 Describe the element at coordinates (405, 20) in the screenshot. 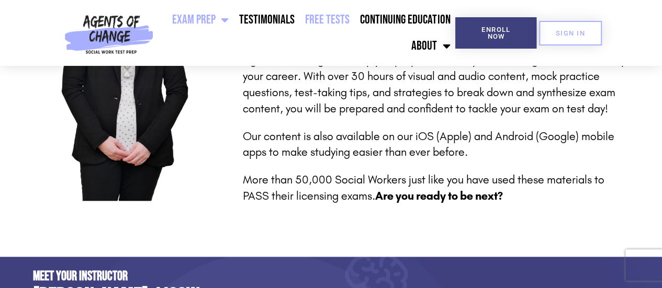

I see `a: Continuing Education` at that location.